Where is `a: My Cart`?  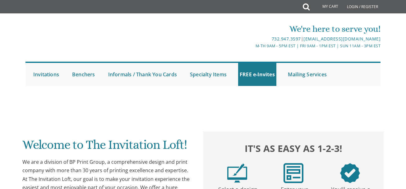
a: My Cart is located at coordinates (326, 7).